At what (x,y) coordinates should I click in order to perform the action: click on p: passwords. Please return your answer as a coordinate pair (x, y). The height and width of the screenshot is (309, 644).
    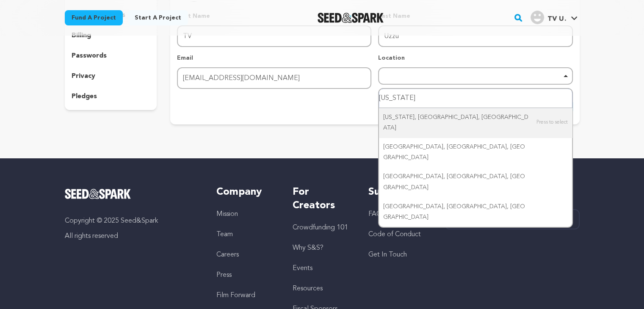
    Looking at the image, I should click on (89, 56).